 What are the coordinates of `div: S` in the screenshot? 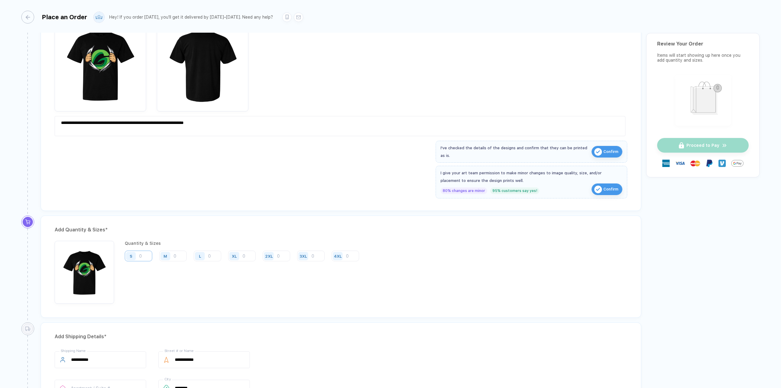 It's located at (131, 256).